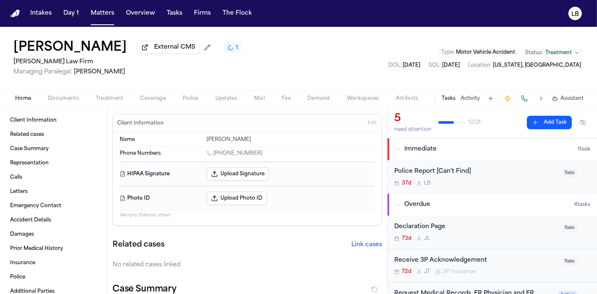  I want to click on button: External CMS, so click(168, 47).